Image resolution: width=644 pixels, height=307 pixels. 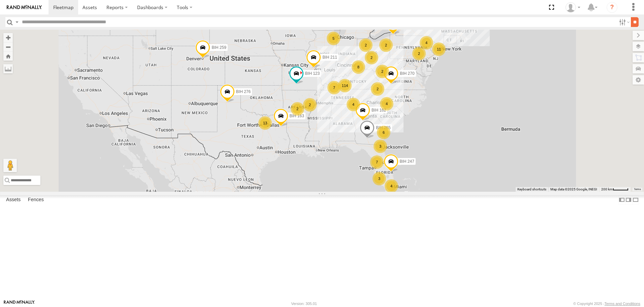 I want to click on label: Dock Summary Table to the Right, so click(x=629, y=200).